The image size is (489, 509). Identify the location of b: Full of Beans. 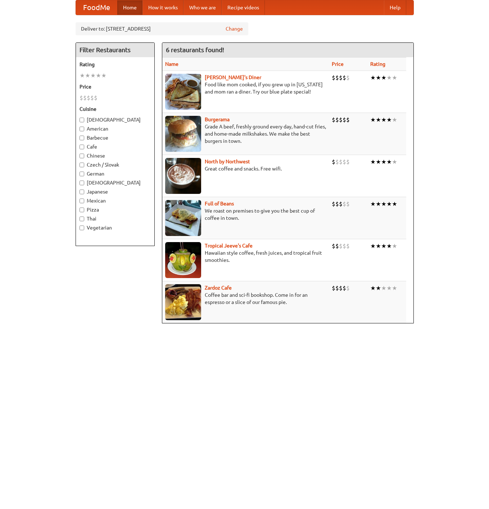
(219, 204).